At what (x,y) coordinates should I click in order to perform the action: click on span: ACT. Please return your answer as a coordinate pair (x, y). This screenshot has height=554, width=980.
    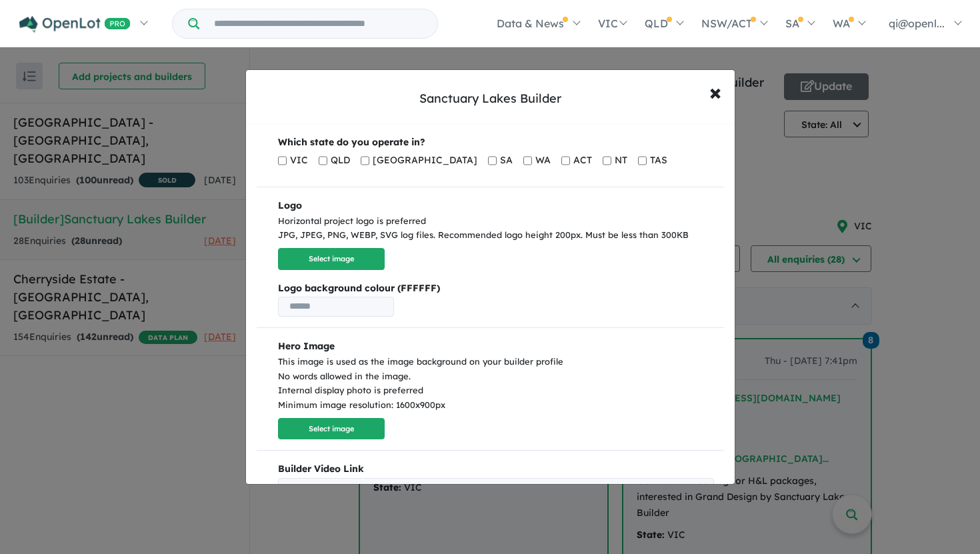
    Looking at the image, I should click on (582, 160).